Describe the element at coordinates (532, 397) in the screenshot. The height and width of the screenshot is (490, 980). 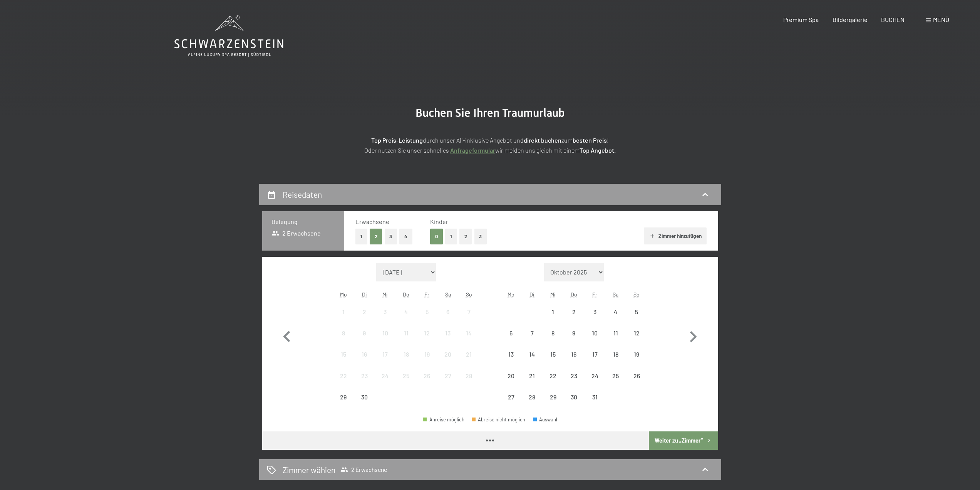
I see `div: Tue Oct 28 2025` at that location.